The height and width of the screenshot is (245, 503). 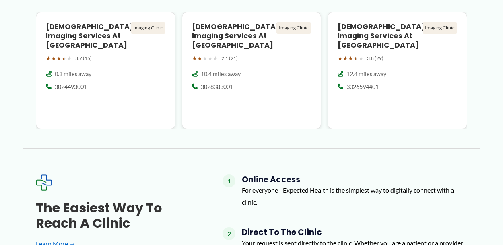 What do you see at coordinates (366, 74) in the screenshot?
I see `span: 12.4 miles away` at bounding box center [366, 74].